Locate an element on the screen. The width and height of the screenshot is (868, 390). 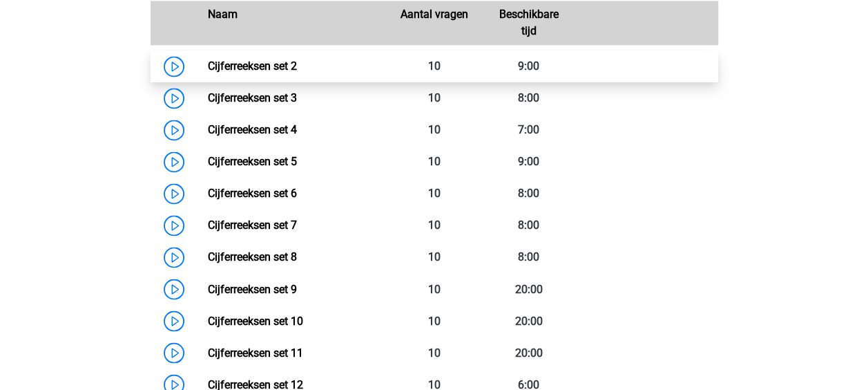
a: Cijferreeksen set 3 is located at coordinates (252, 98).